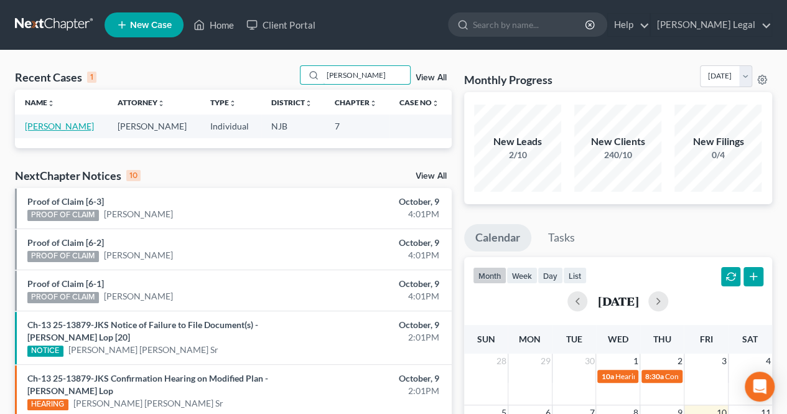  What do you see at coordinates (281, 25) in the screenshot?
I see `a: Client Portal` at bounding box center [281, 25].